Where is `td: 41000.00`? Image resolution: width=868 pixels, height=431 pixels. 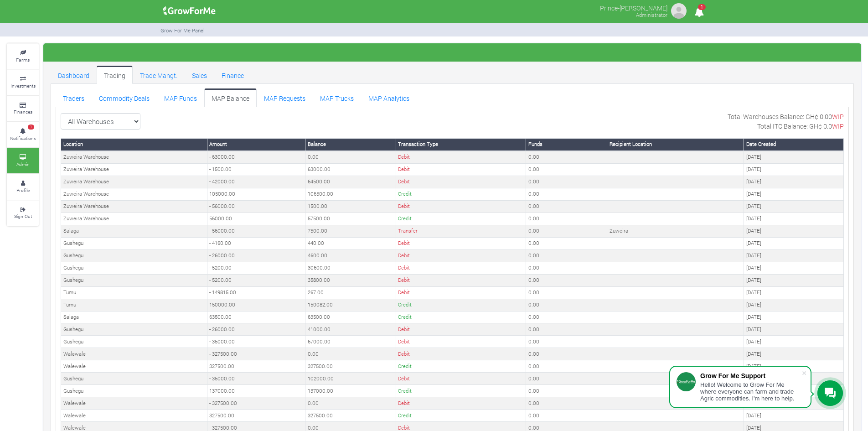 td: 41000.00 is located at coordinates (351, 330).